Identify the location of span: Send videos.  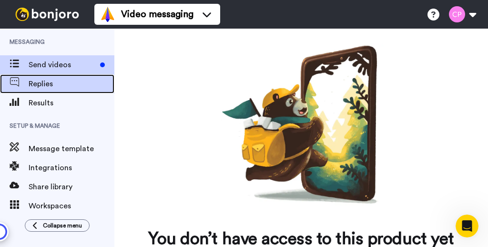
(62, 65).